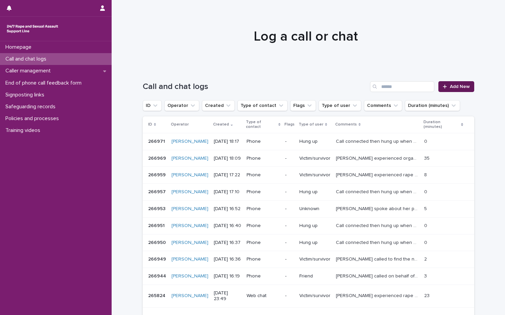  I want to click on p: 265824, so click(157, 295).